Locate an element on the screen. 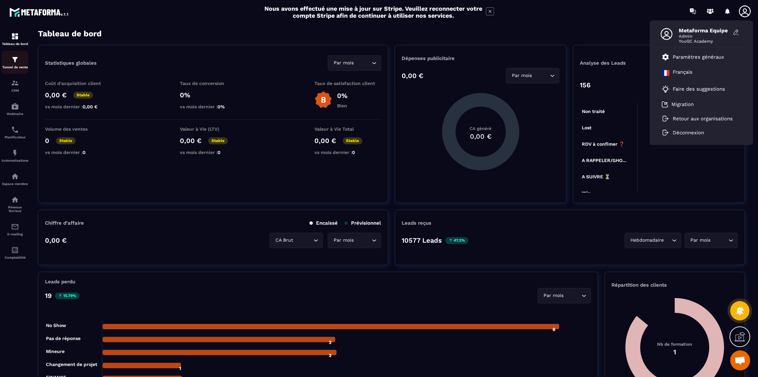  p: 47.2% is located at coordinates (457, 240).